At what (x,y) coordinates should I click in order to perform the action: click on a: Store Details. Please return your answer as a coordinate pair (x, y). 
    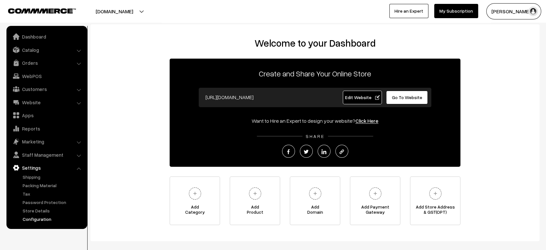
    Looking at the image, I should click on (53, 210).